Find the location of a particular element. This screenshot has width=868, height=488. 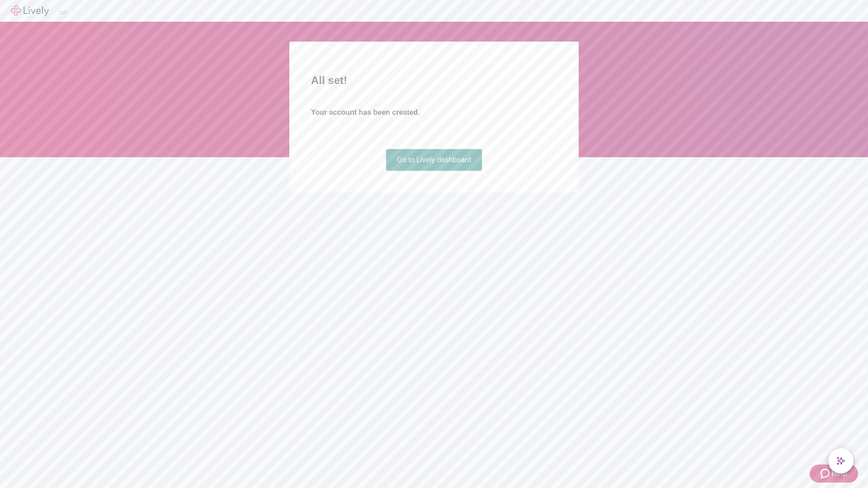

h4: Your account has been created. is located at coordinates (434, 112).